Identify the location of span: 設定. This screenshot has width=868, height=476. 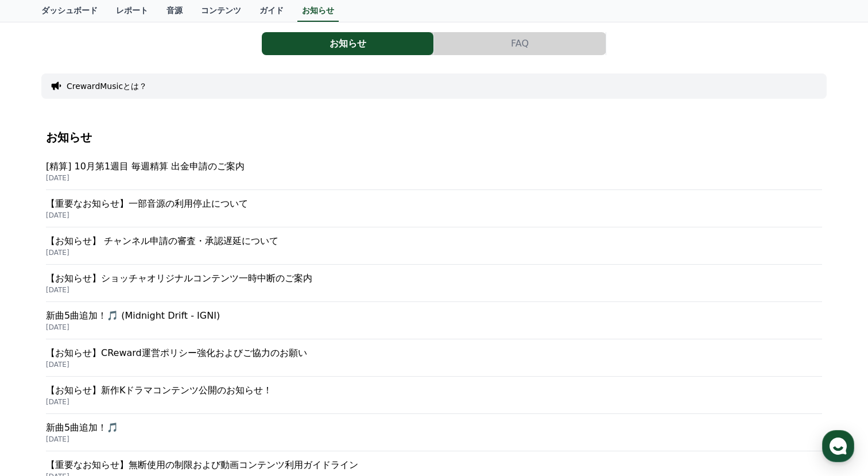
(184, 386).